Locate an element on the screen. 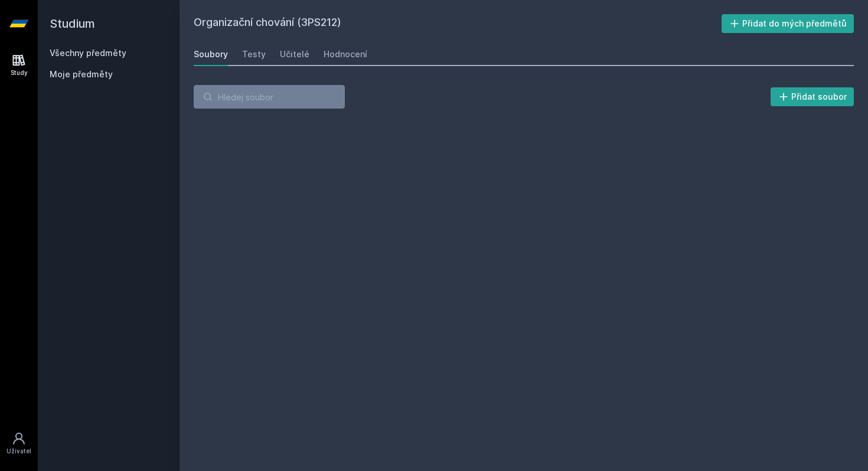 The height and width of the screenshot is (471, 868). button: Přidat soubor is located at coordinates (812, 97).